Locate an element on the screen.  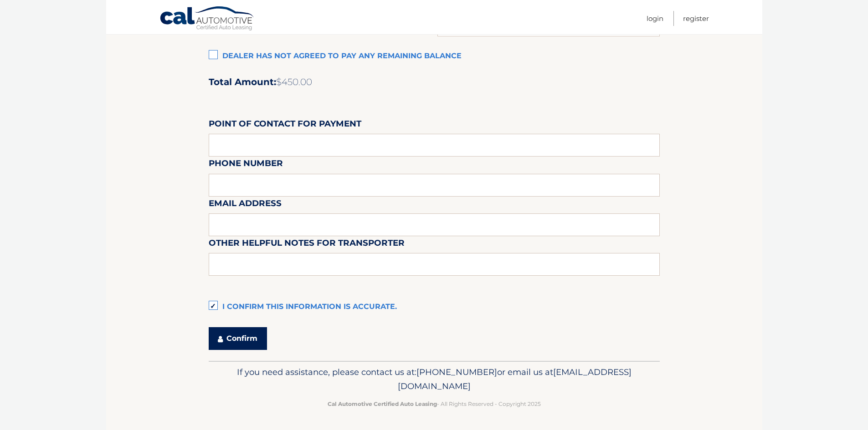
span: $450.00 is located at coordinates (294, 82).